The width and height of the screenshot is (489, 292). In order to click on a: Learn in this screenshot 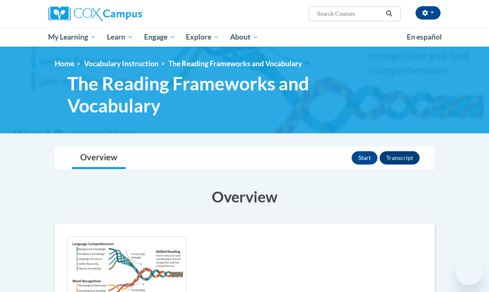, I will do `click(120, 37)`.